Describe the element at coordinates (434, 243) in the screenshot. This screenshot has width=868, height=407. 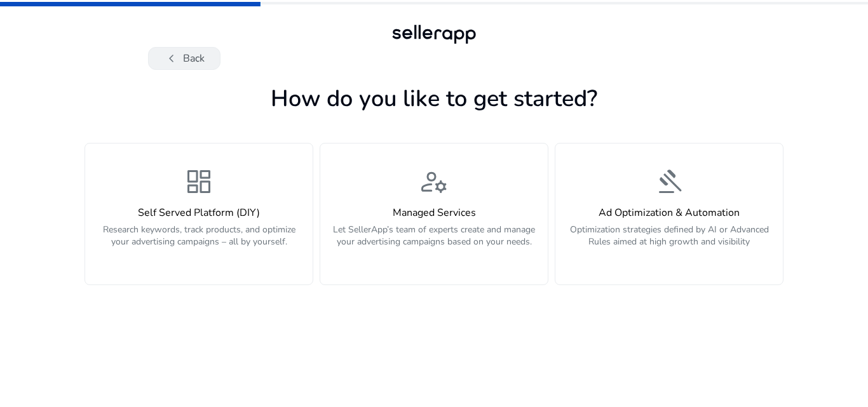
I see `p: Let SellerApp’s team of experts create and manage your advertising campaigns based on your needs.` at that location.